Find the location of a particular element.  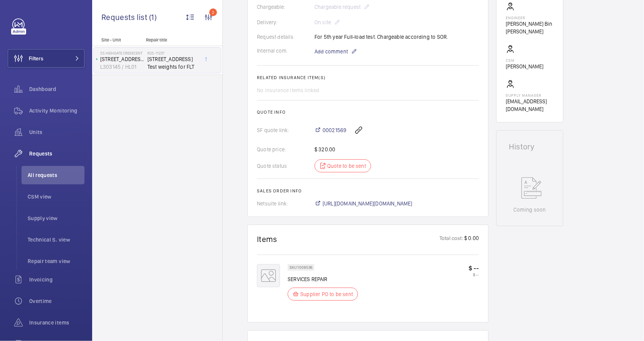

span: Units is located at coordinates (57, 132).